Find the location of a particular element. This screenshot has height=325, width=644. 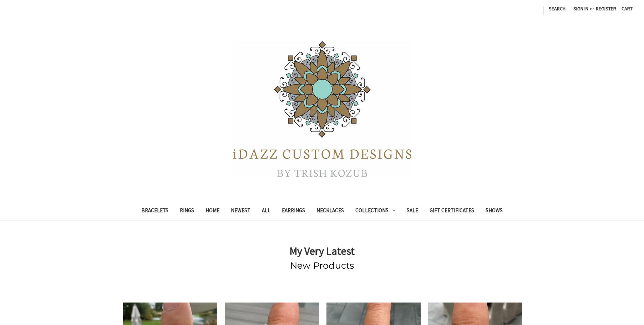

h2: New Products is located at coordinates (322, 266).